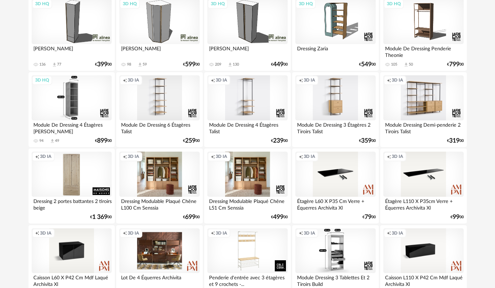 The image size is (495, 288). I want to click on div: 94, so click(41, 141).